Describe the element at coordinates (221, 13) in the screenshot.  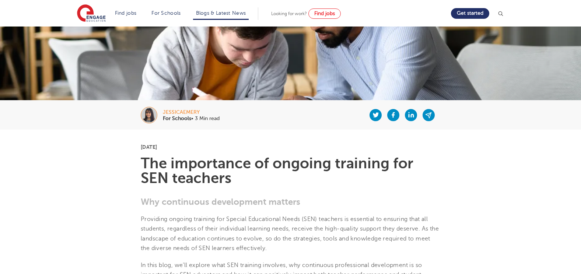
I see `a: Blogs & Latest News` at that location.